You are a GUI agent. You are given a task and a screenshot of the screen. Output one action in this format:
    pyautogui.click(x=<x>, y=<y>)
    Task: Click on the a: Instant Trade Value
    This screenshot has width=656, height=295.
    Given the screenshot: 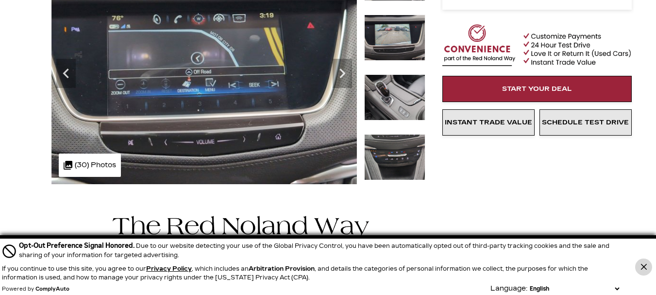 What is the action you would take?
    pyautogui.click(x=489, y=122)
    